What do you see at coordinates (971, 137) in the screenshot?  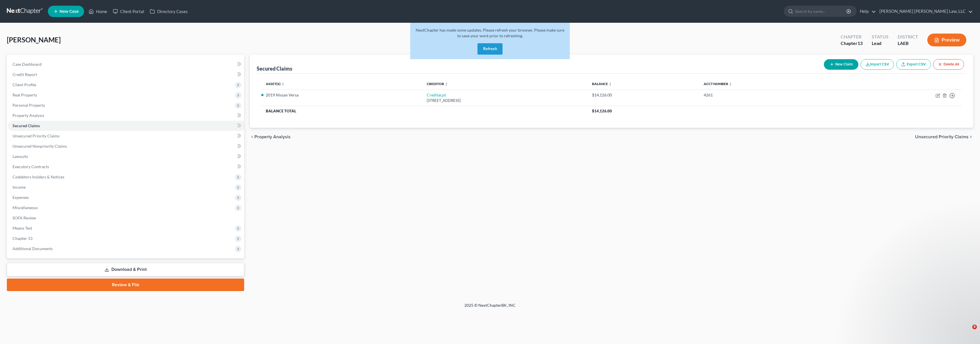 I see `i: chevron_right` at bounding box center [971, 137].